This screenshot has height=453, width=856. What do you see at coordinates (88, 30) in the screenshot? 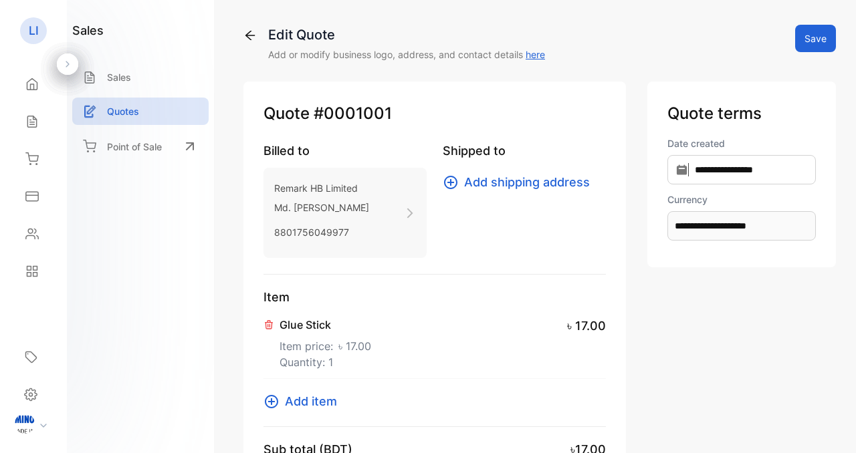
I see `h1: sales` at bounding box center [88, 30].